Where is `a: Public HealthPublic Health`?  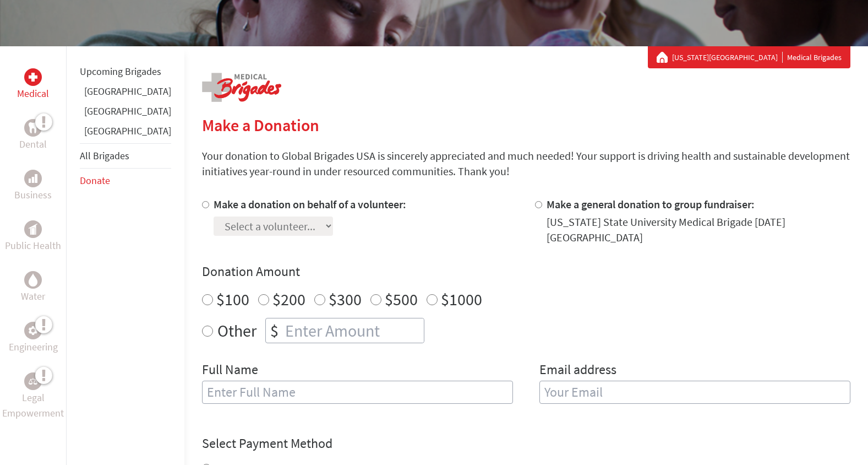 a: Public HealthPublic Health is located at coordinates (33, 237).